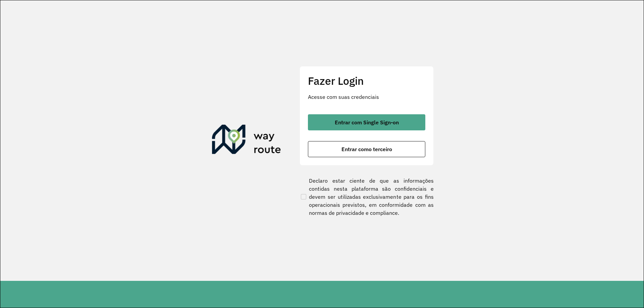  I want to click on h2: Fazer Login, so click(367, 81).